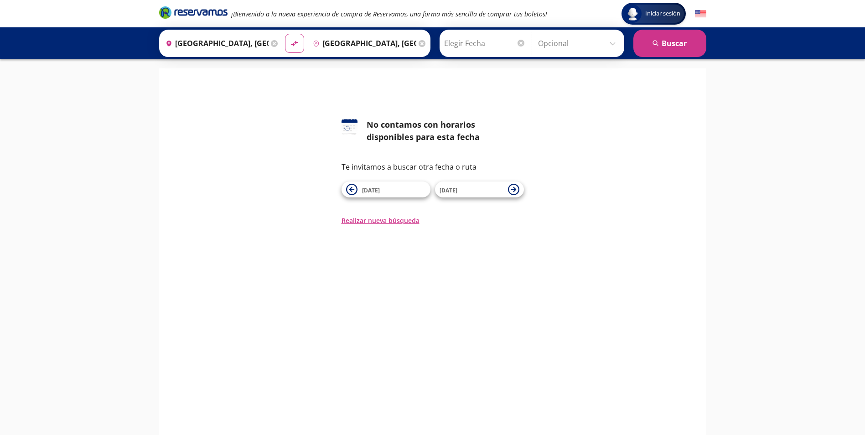 The image size is (865, 435). I want to click on input: Opcional, so click(579, 43).